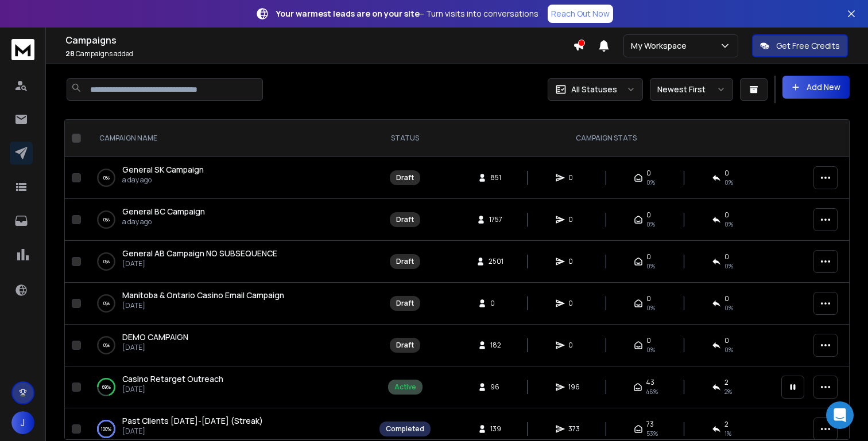 This screenshot has height=441, width=868. I want to click on a: Manitoba & Ontario Casino Email Campaign, so click(203, 296).